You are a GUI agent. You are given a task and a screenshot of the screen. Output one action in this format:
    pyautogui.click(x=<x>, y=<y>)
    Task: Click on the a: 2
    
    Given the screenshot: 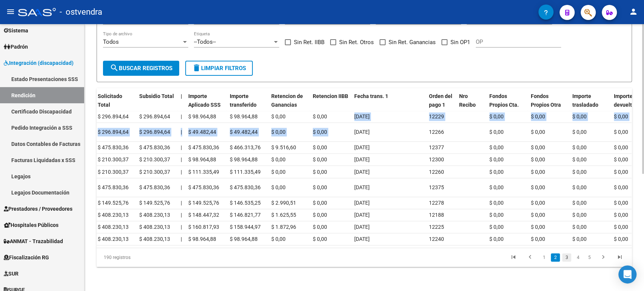 What is the action you would take?
    pyautogui.click(x=555, y=257)
    